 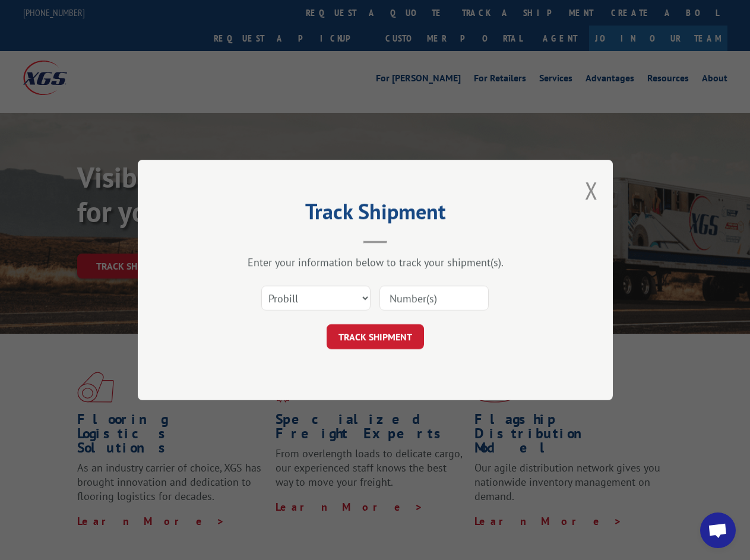 What do you see at coordinates (375, 214) in the screenshot?
I see `h2: Track Shipment` at bounding box center [375, 214].